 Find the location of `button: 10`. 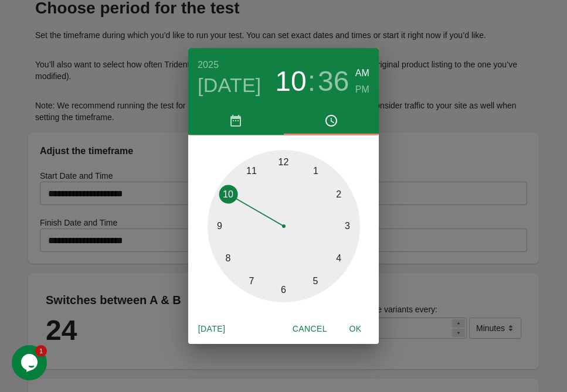

button: 10 is located at coordinates (290, 81).